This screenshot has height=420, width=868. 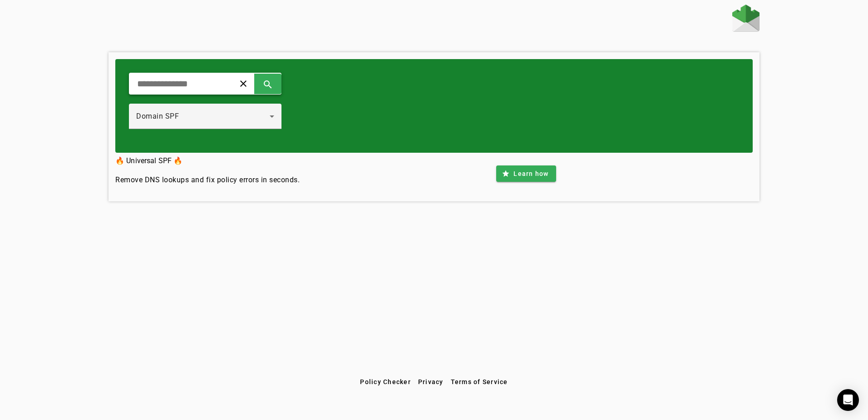 I want to click on a: Home, so click(x=746, y=19).